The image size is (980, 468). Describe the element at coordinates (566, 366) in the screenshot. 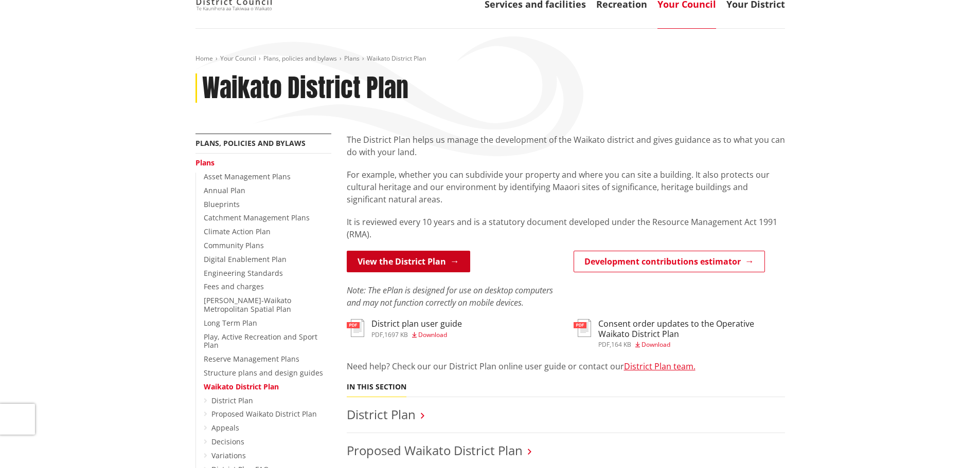

I see `p: Need help? Check our our District Plan online user guide or contact our` at that location.